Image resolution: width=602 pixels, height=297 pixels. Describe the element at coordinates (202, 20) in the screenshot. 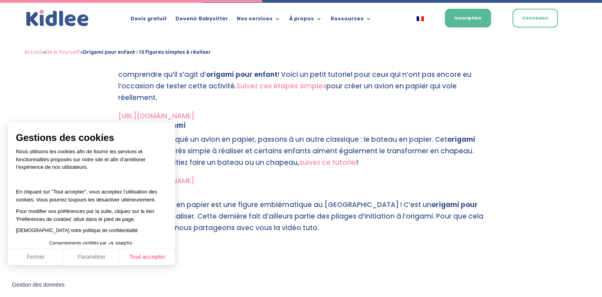

I see `a: Devenir Babysitter` at that location.